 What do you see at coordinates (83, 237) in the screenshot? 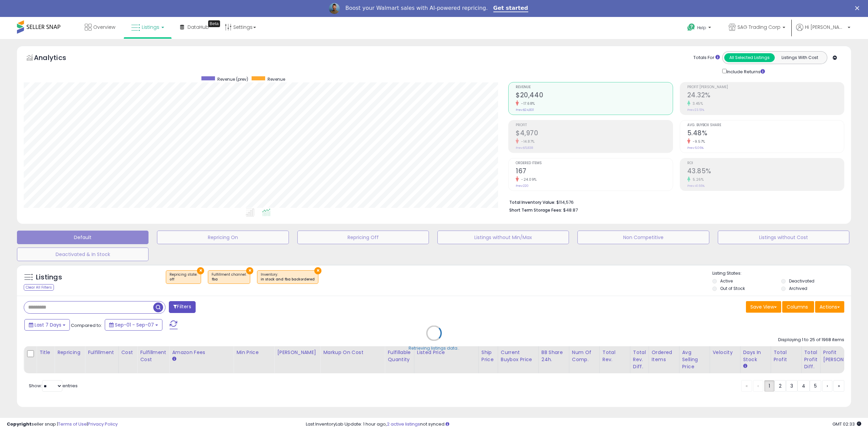
I see `button: Default` at bounding box center [83, 237].